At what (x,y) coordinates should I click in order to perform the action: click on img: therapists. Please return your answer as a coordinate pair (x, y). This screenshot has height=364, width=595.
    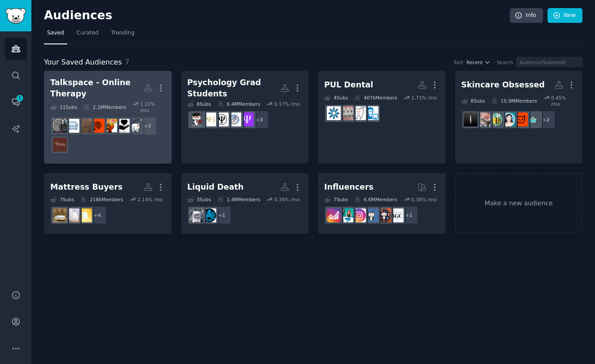
    Looking at the image, I should click on (60, 125).